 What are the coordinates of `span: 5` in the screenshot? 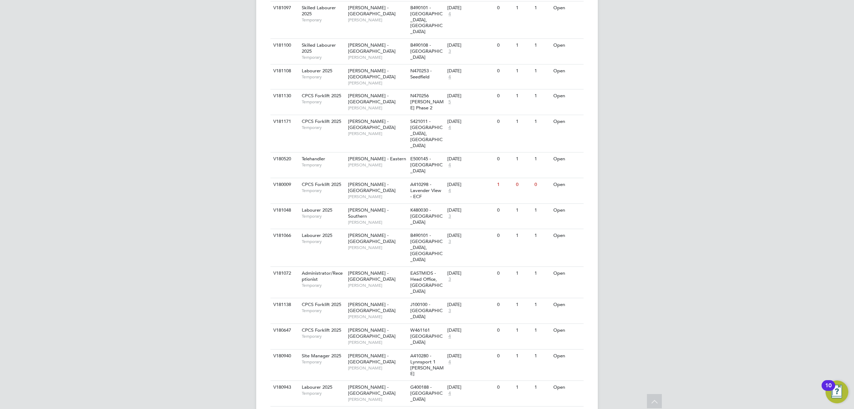 It's located at (450, 102).